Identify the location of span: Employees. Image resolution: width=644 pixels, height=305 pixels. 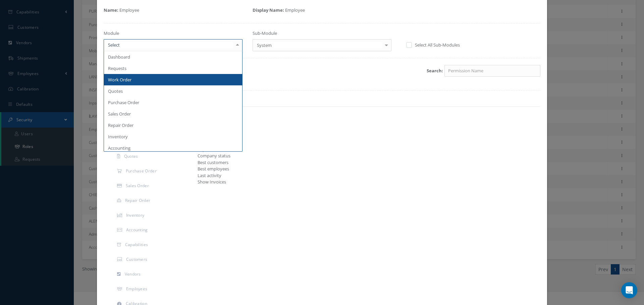
(137, 289).